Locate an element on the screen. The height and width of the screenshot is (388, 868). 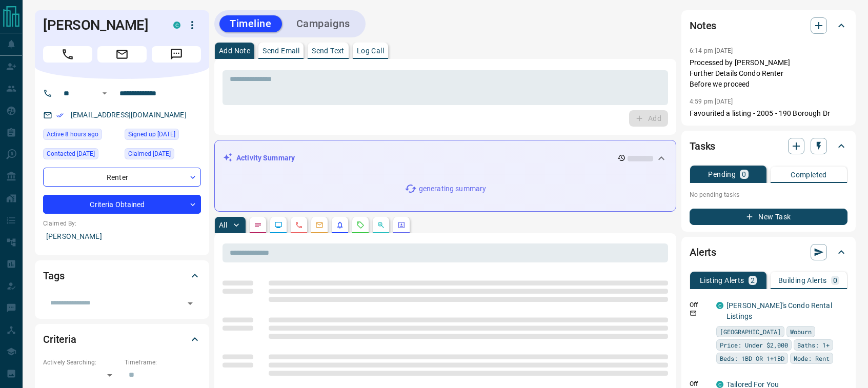
h2: Alerts is located at coordinates (703, 252).